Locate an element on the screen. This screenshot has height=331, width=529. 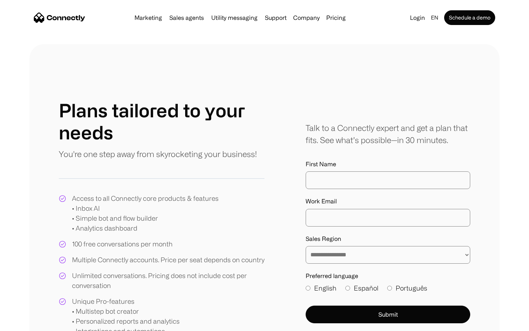
div: Access to all Connectly core products & features • Inbox AI • Simple bot and flow builder • Analy... is located at coordinates (145, 213).